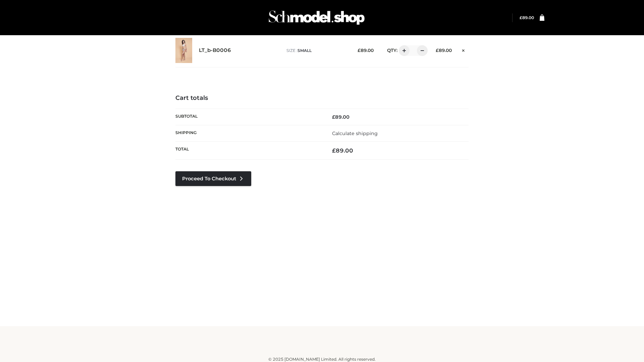  What do you see at coordinates (354, 134) in the screenshot?
I see `a: Calculate shipping` at bounding box center [354, 134].